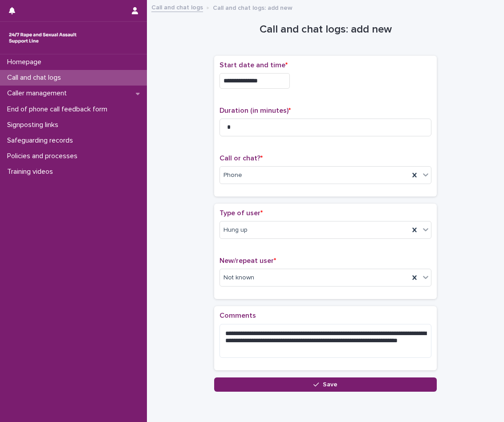  Describe the element at coordinates (32, 172) in the screenshot. I see `p: Training videos` at that location.